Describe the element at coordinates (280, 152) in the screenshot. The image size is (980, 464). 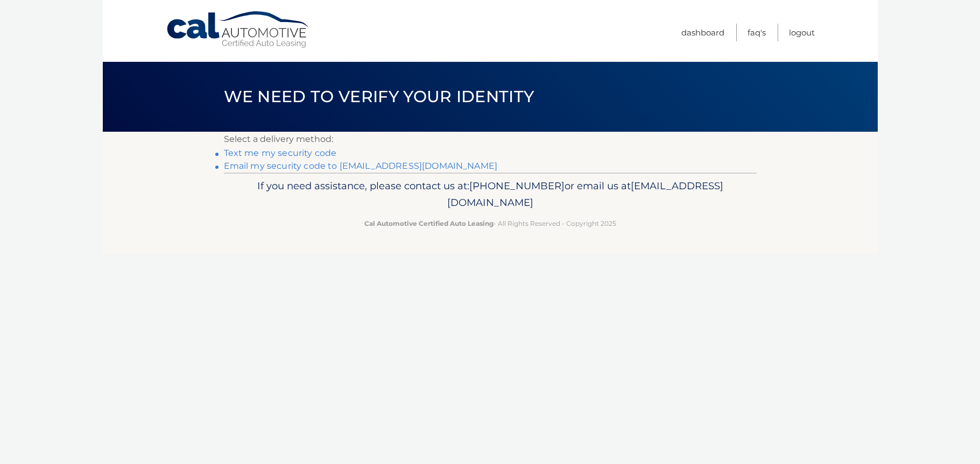
I see `a: Text me my security code` at that location.